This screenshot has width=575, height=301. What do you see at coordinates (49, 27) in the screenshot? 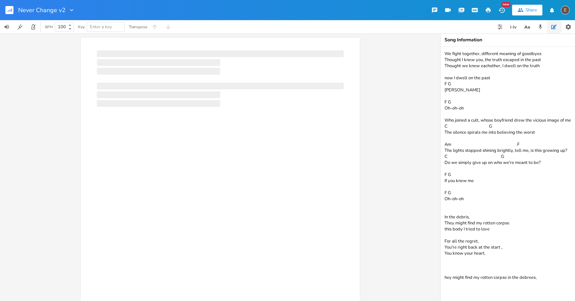
I see `div: BPM` at bounding box center [49, 27].